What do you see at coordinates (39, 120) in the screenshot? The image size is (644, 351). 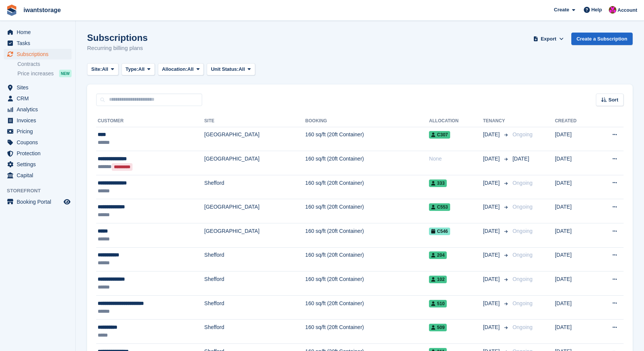 I see `span: Invoices` at bounding box center [39, 120].